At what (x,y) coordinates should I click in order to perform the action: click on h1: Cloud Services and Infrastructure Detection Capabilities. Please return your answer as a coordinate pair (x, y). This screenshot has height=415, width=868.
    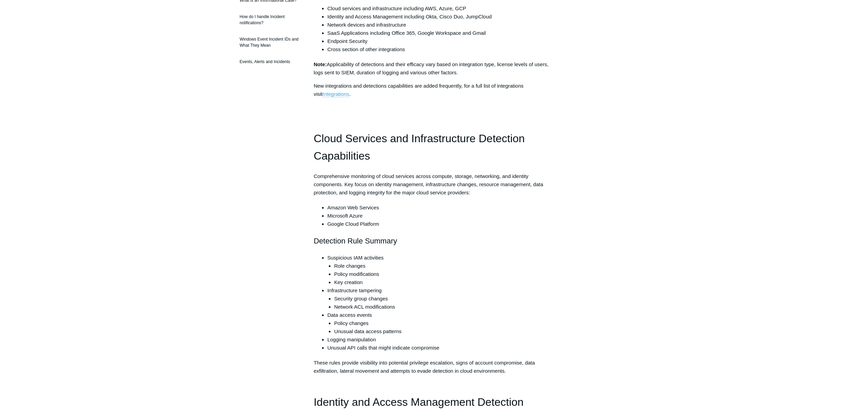
    Looking at the image, I should click on (434, 147).